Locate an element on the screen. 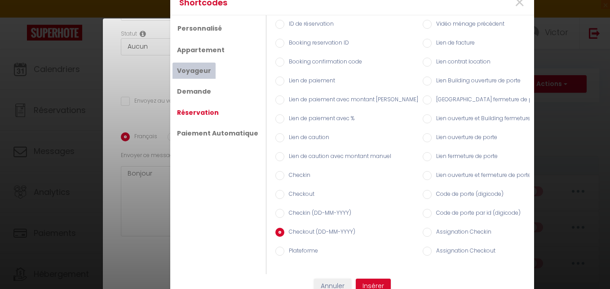  label: Lien de paiement avec % is located at coordinates (320, 119).